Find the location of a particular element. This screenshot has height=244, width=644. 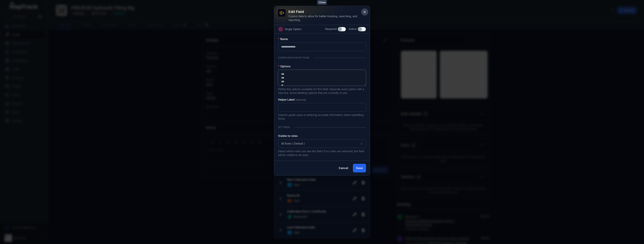

label: Visible to roles is located at coordinates (288, 136).